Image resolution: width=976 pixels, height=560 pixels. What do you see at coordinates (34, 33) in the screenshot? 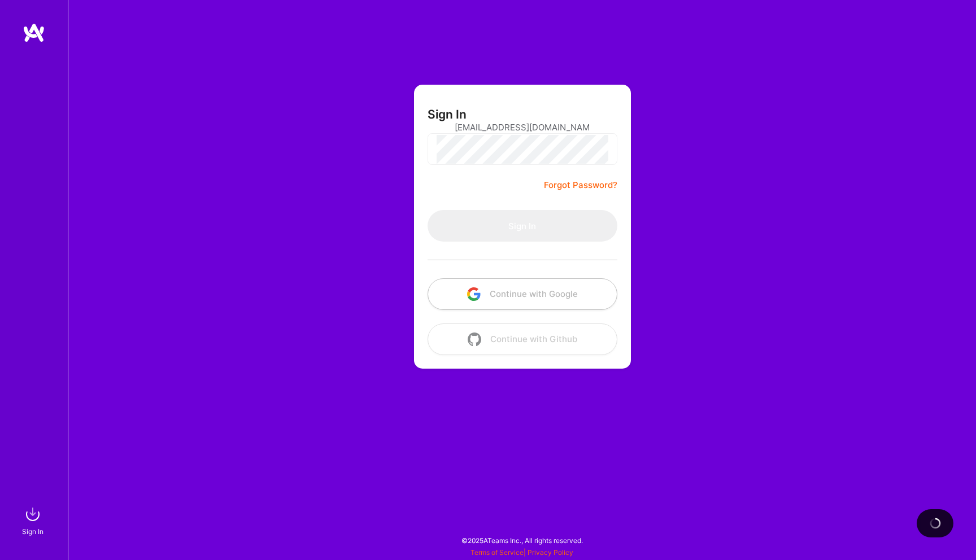
I see `img: logo` at bounding box center [34, 33].